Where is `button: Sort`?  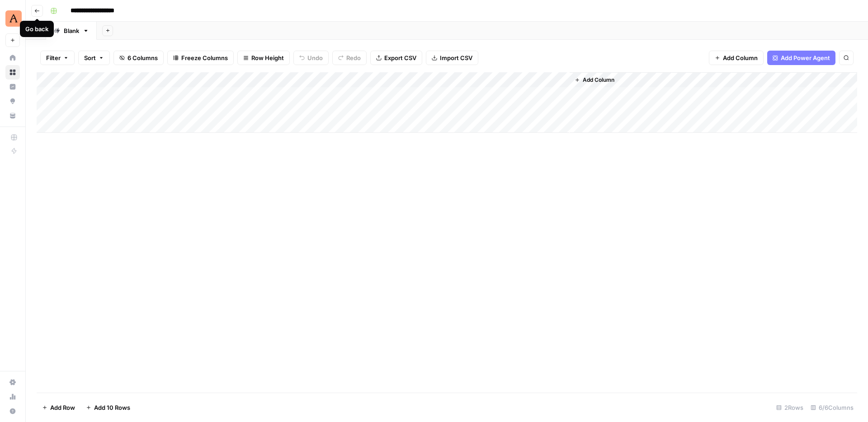 button: Sort is located at coordinates (94, 58).